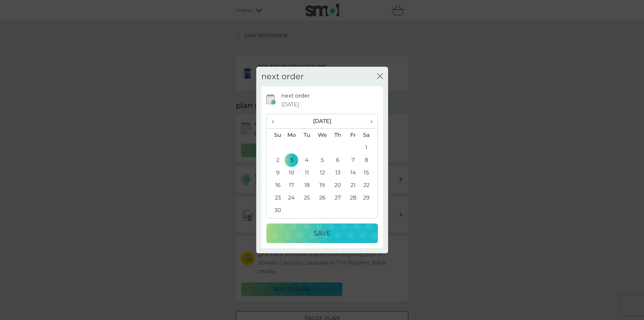  What do you see at coordinates (338, 197) in the screenshot?
I see `td: 27` at bounding box center [338, 197].